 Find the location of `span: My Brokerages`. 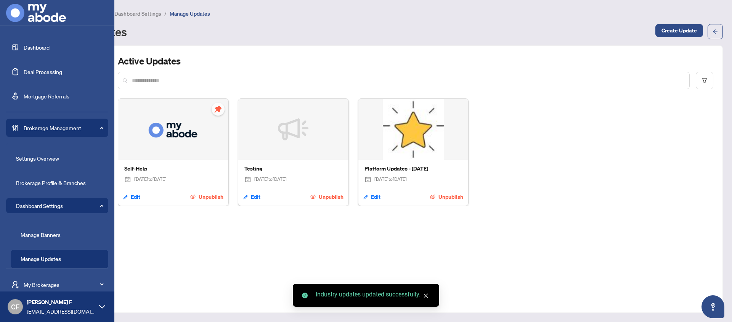

span: My Brokerages is located at coordinates (63, 285).